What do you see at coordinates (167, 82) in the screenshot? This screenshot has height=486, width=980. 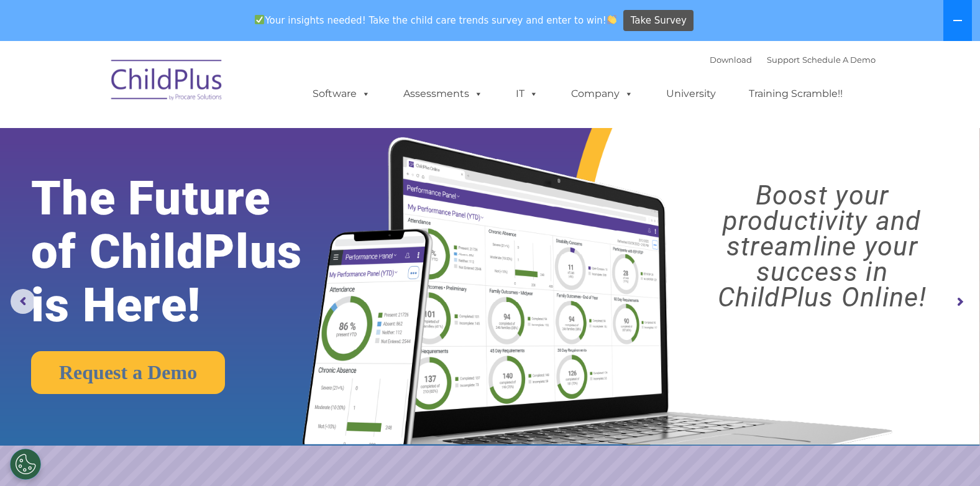 I see `img: ChildPlus by Procare Solutions` at bounding box center [167, 82].